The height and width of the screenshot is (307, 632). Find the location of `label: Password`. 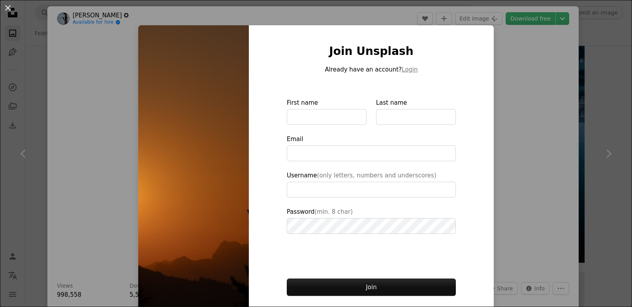

label: Password is located at coordinates (371, 220).